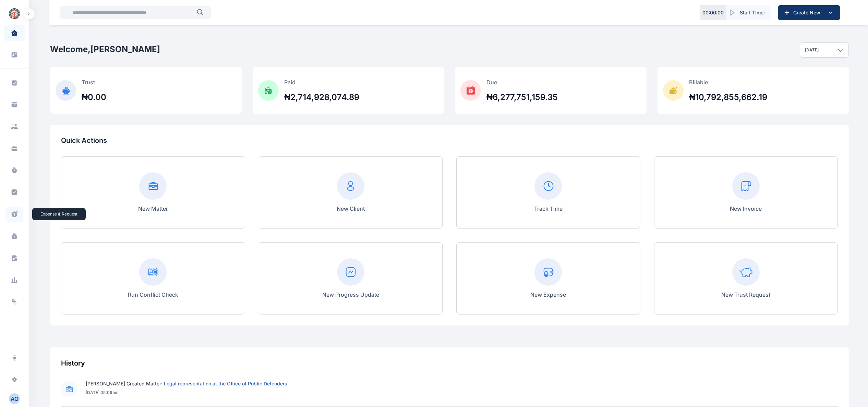 The image size is (868, 407). Describe the element at coordinates (321, 82) in the screenshot. I see `p: Paid` at that location.